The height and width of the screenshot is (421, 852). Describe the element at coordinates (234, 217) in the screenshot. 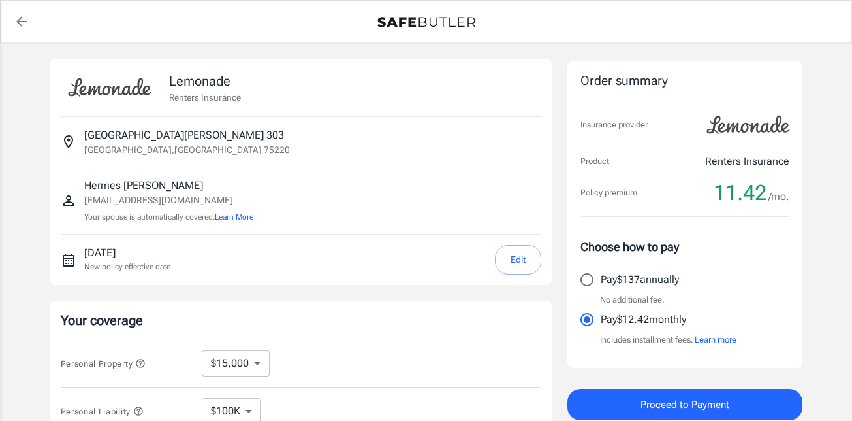

I see `button: Learn More` at that location.